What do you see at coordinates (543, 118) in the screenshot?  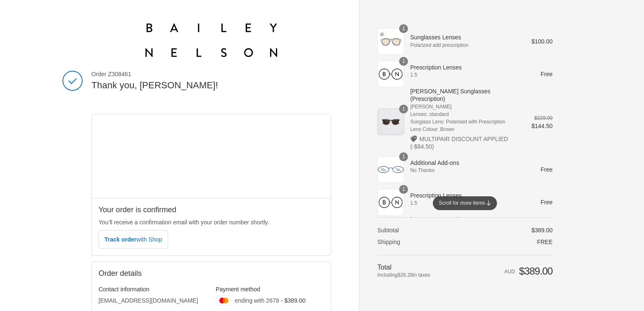 I see `del: $229.00` at bounding box center [543, 118].